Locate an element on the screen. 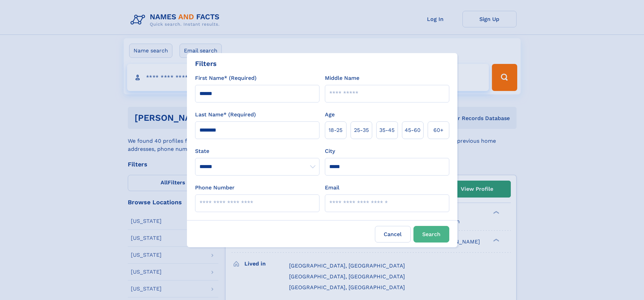  label: Email is located at coordinates (332, 188).